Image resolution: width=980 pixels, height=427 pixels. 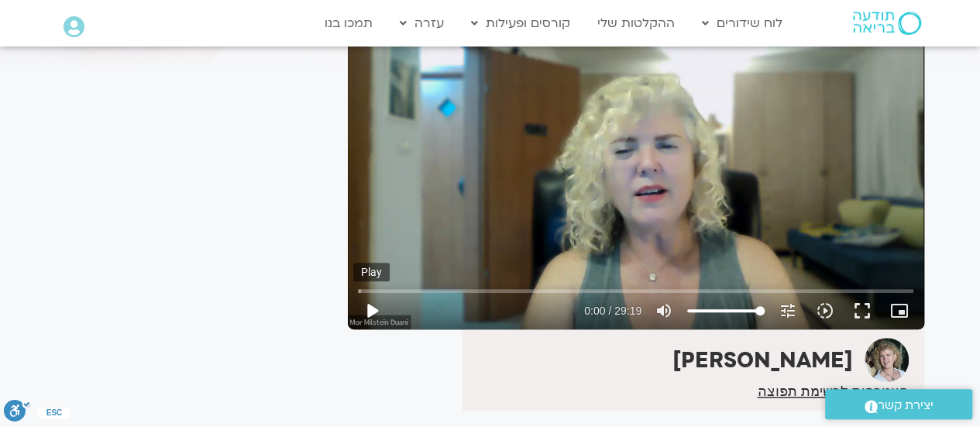 I want to click on span: יצירת קשר, so click(x=906, y=406).